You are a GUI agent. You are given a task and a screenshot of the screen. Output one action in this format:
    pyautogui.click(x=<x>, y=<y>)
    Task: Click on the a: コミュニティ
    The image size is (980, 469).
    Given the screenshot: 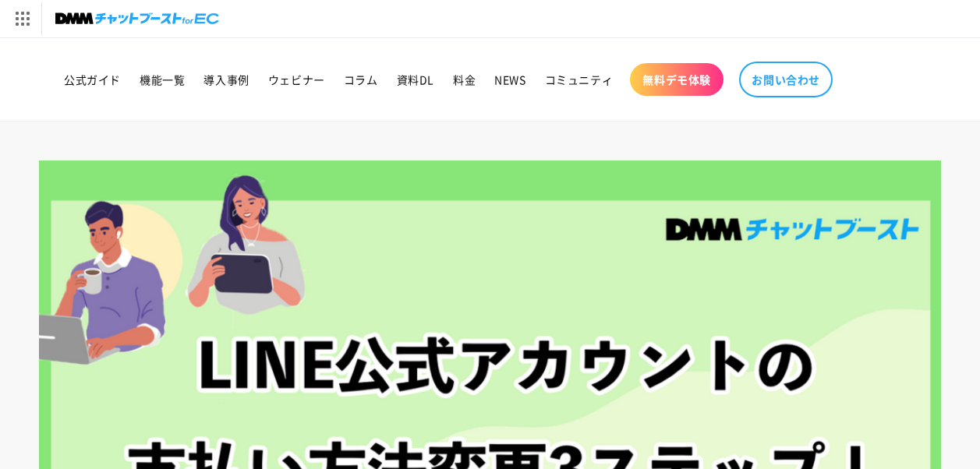 What is the action you would take?
    pyautogui.click(x=580, y=80)
    